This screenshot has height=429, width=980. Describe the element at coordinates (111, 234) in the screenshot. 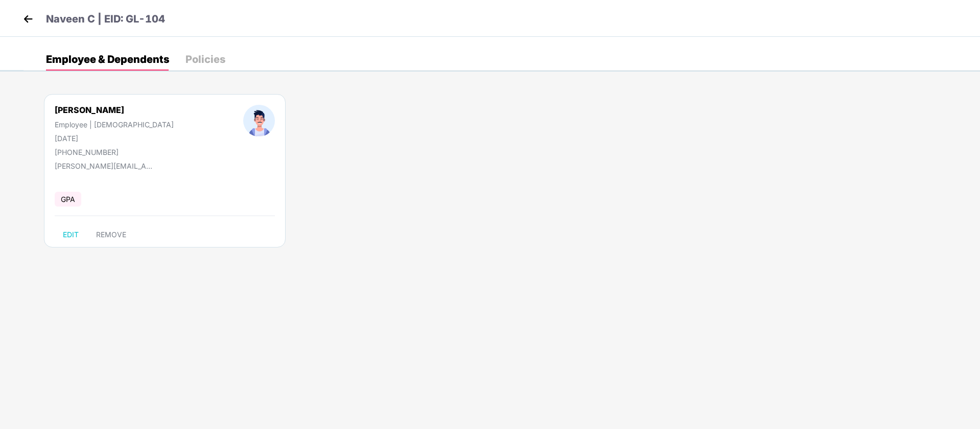

I see `button: REMOVE` at that location.